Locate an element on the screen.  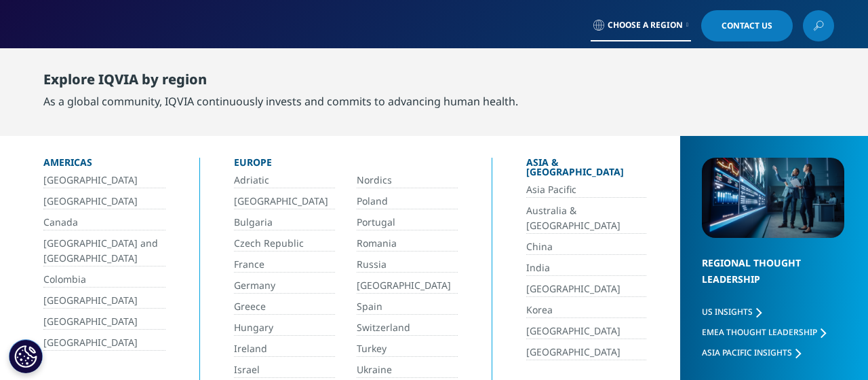
a: Ireland is located at coordinates (284, 349).